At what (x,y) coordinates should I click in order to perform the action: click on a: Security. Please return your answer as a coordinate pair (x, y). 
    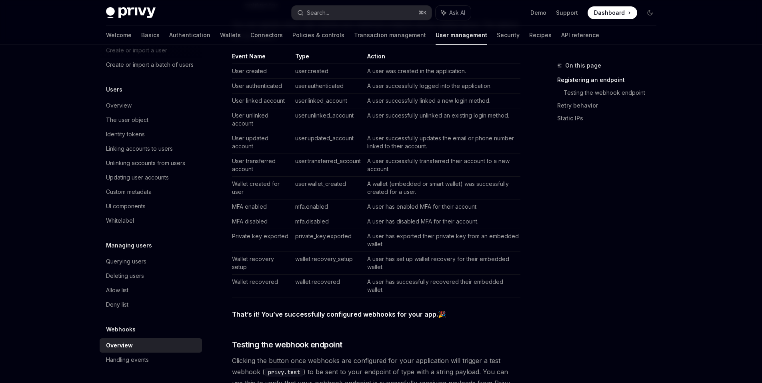
    Looking at the image, I should click on (508, 35).